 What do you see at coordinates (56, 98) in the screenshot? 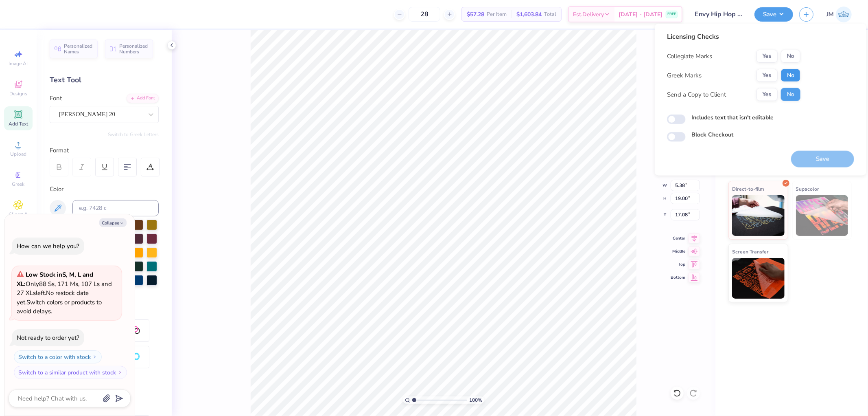
I see `label: Font` at bounding box center [56, 98].